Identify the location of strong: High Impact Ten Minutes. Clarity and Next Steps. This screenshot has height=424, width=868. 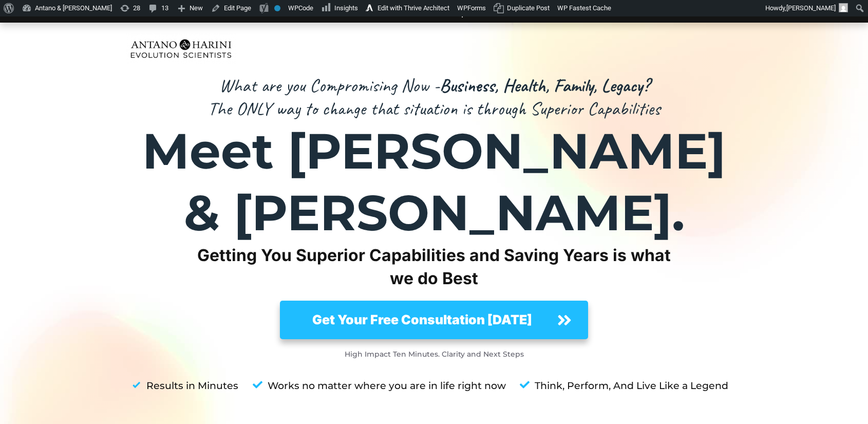
(434, 354).